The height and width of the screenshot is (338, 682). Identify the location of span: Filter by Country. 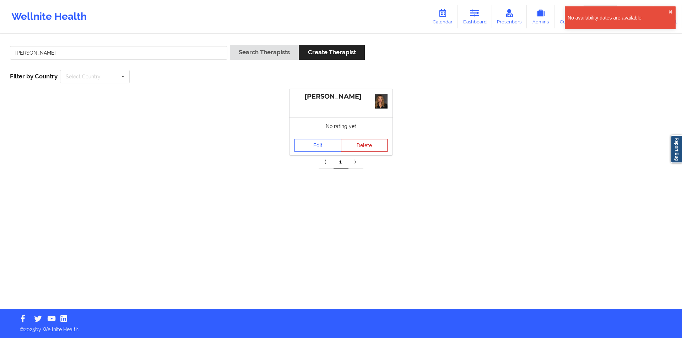
(34, 76).